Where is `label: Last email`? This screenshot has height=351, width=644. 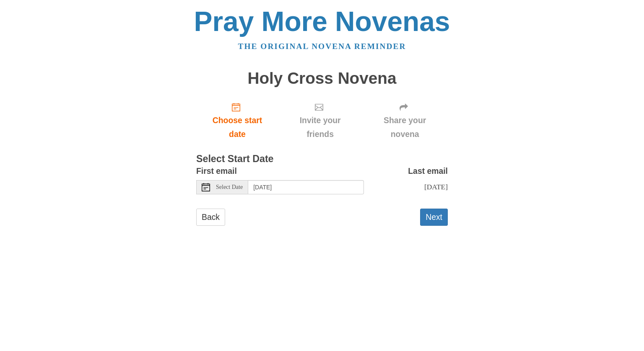 label: Last email is located at coordinates (428, 171).